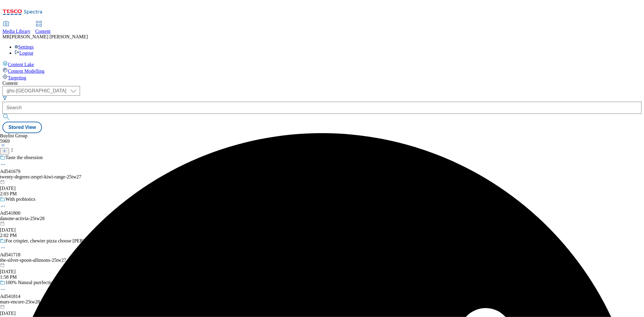 The width and height of the screenshot is (644, 317). What do you see at coordinates (22, 128) in the screenshot?
I see `button: Stored View` at bounding box center [22, 128].